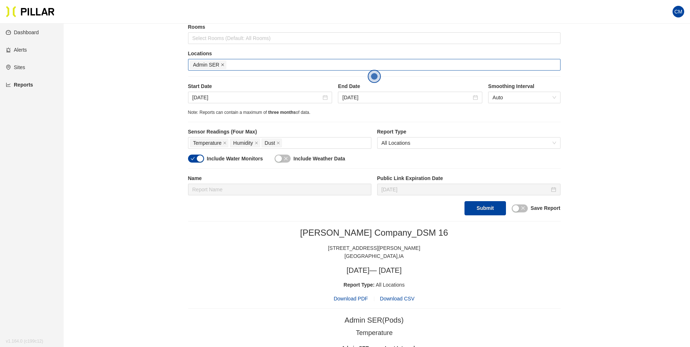  Describe the element at coordinates (235, 159) in the screenshot. I see `label: Include Water Monitors` at that location.